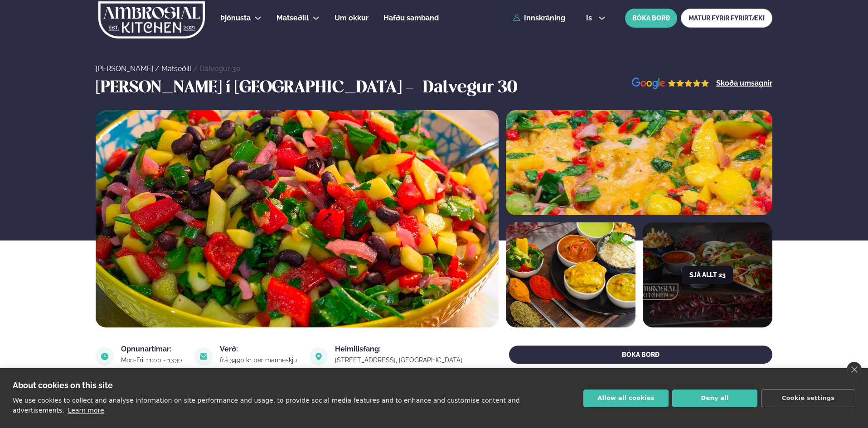 The height and width of the screenshot is (428, 868). I want to click on div: Verð:, so click(258, 349).